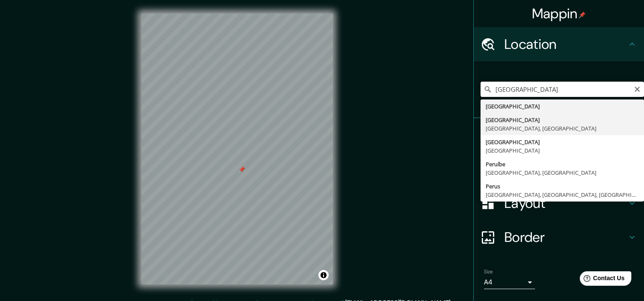 This screenshot has height=301, width=644. What do you see at coordinates (559, 13) in the screenshot?
I see `h4: Mappin` at bounding box center [559, 13].